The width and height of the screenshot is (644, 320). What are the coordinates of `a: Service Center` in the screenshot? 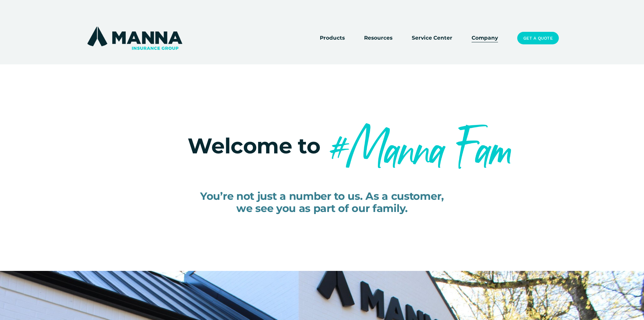 It's located at (432, 39).